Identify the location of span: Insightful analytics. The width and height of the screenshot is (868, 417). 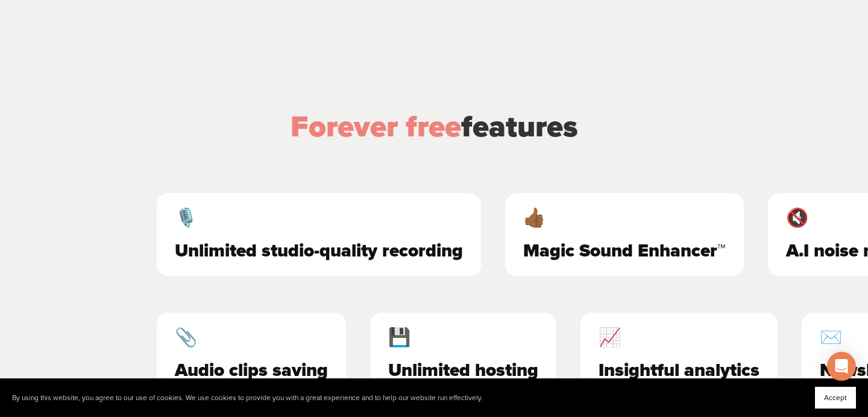
(679, 370).